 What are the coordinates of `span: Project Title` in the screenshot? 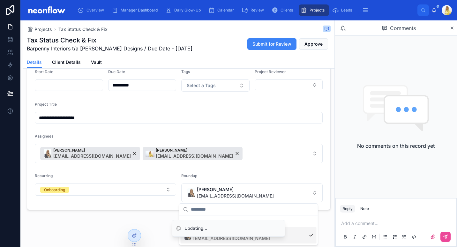 It's located at (46, 104).